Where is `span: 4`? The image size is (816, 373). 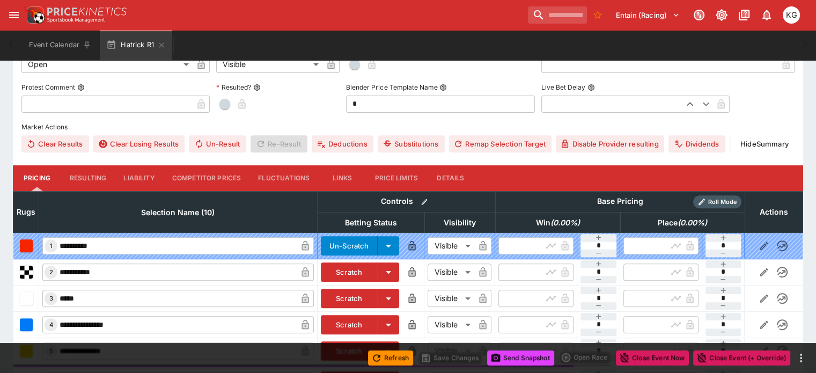 span: 4 is located at coordinates (51, 325).